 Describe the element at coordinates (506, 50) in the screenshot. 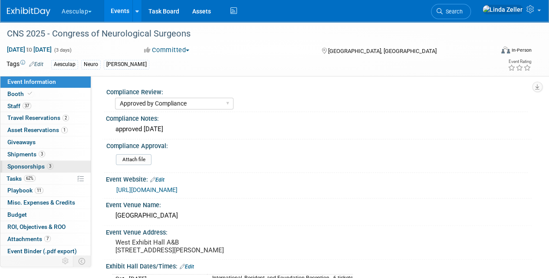

I see `img: Format-Inperson.png` at that location.